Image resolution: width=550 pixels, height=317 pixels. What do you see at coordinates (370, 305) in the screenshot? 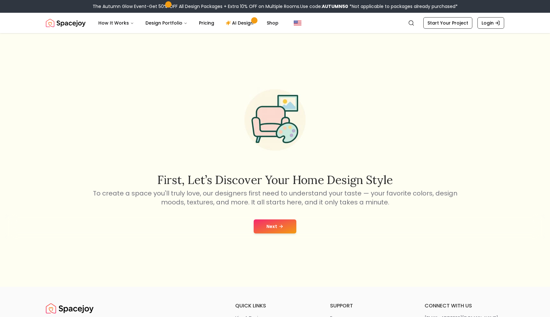
I see `h6: support` at bounding box center [370, 305].